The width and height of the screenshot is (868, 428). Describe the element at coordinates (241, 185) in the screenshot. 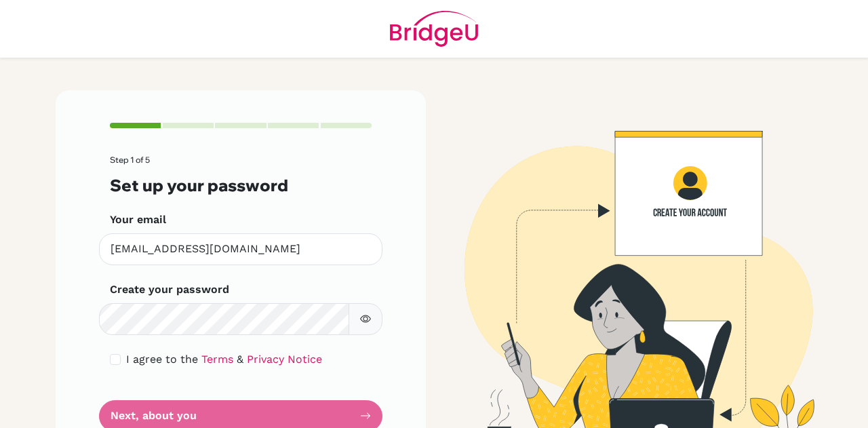

I see `h3: Set up your password` at that location.